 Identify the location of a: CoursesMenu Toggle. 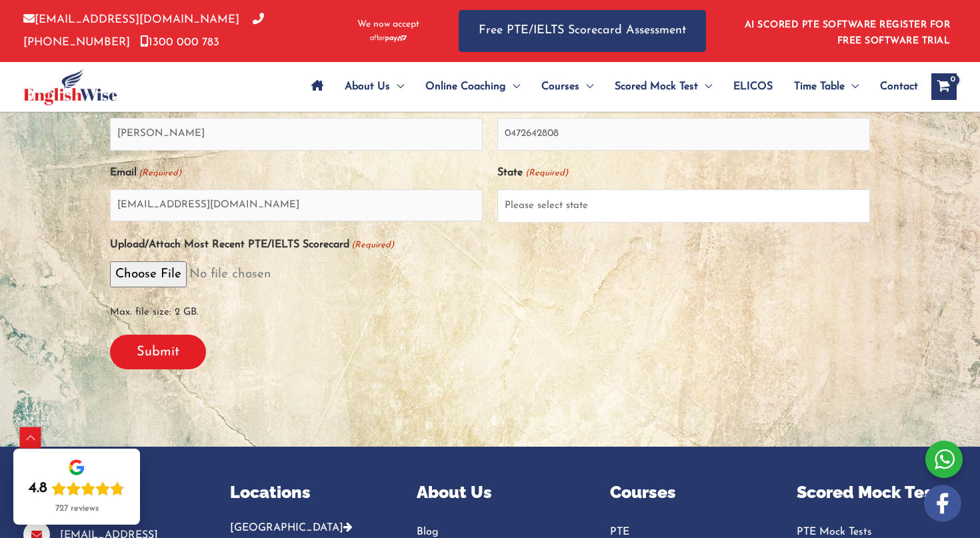
(568, 87).